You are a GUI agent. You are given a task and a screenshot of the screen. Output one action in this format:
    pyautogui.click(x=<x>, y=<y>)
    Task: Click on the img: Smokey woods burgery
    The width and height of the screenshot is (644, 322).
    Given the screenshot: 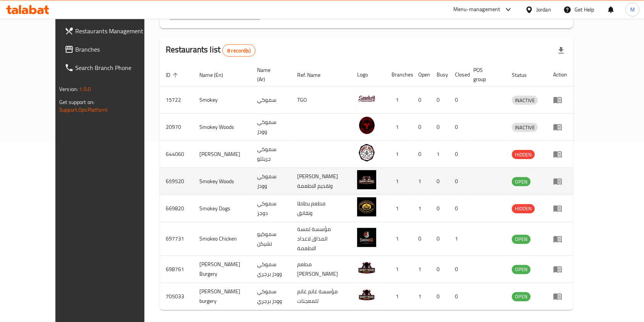 What is the action you would take?
    pyautogui.click(x=367, y=295)
    